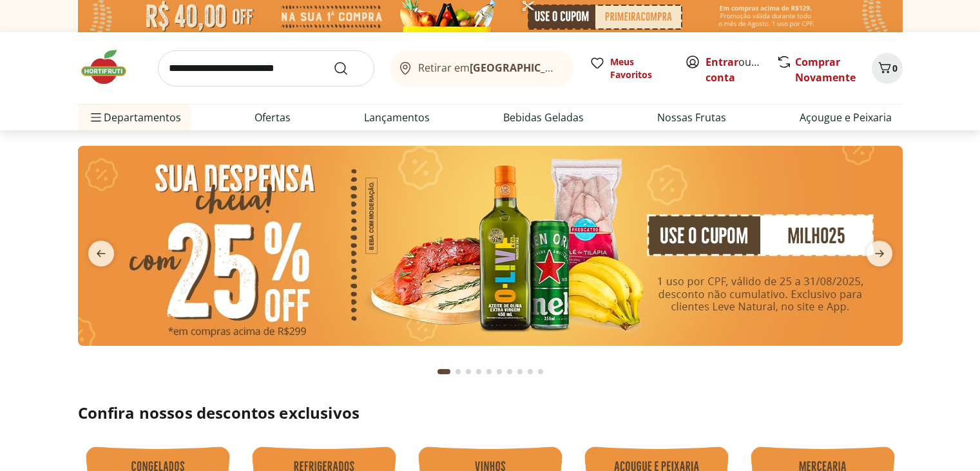 The width and height of the screenshot is (980, 471). What do you see at coordinates (741, 69) in the screenshot?
I see `a: Criar conta` at bounding box center [741, 69].